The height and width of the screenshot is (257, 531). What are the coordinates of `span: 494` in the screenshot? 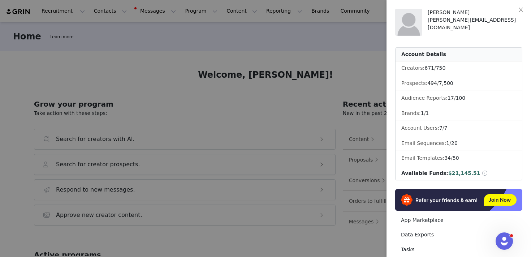 It's located at (432, 83).